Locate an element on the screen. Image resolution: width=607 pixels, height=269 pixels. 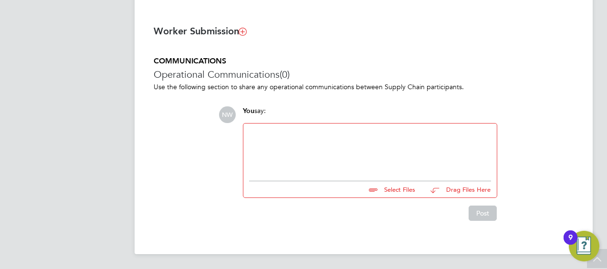
button: Open Resource Center, 9 new notifications is located at coordinates (584, 246).